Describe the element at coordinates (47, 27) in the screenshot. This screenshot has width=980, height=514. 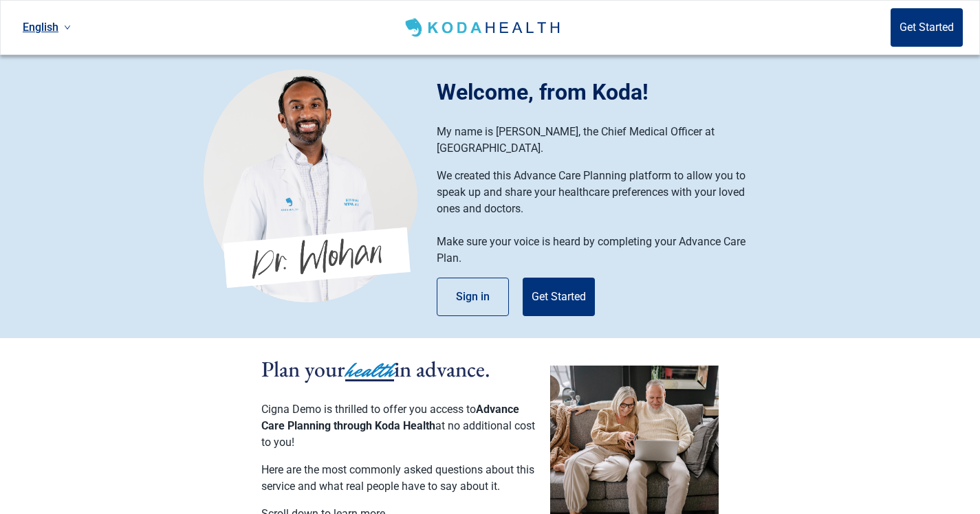
I see `a: Current language: English` at that location.